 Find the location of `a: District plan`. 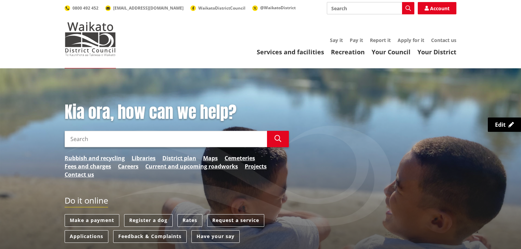

a: District plan is located at coordinates (179, 158).